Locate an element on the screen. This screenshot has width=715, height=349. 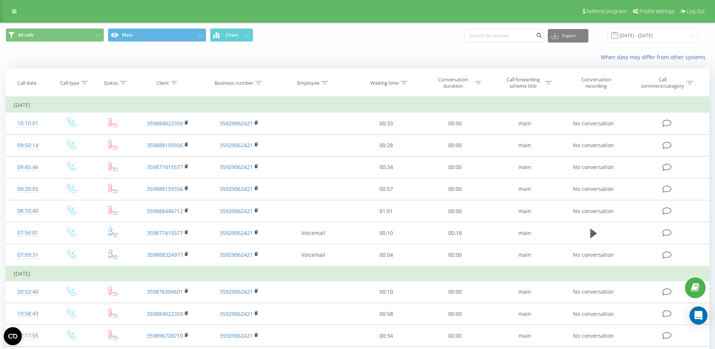
div: Waiting time is located at coordinates (385, 83).